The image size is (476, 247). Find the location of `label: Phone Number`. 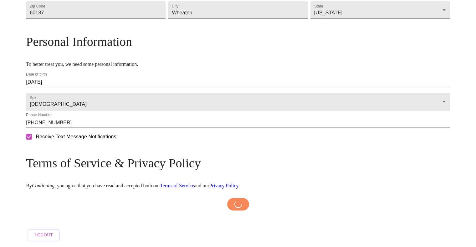

label: Phone Number is located at coordinates (39, 115).